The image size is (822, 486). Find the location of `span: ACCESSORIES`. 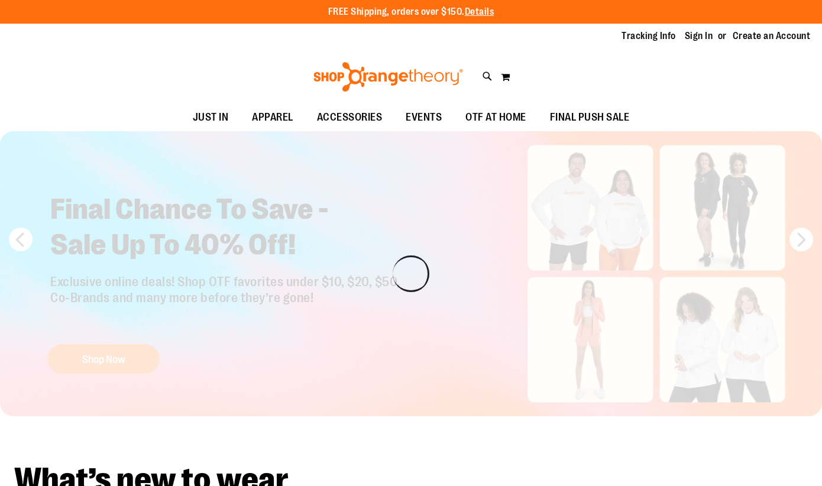

span: ACCESSORIES is located at coordinates (349, 117).